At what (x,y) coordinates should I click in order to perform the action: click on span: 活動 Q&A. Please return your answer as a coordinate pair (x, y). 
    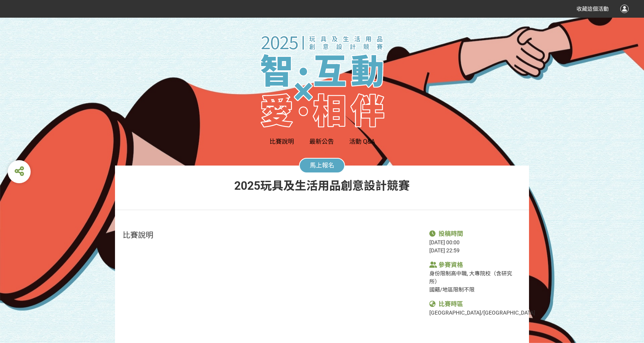
    Looking at the image, I should click on (362, 142).